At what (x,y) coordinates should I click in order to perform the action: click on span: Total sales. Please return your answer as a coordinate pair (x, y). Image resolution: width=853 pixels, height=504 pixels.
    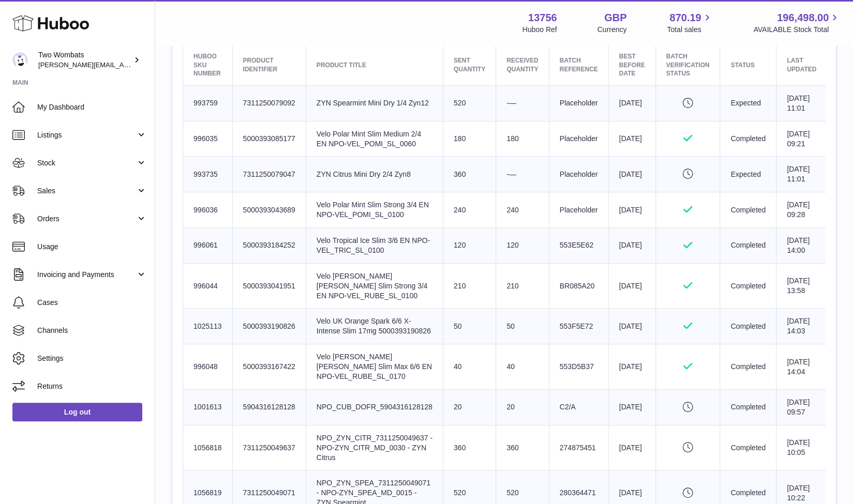
    Looking at the image, I should click on (689, 29).